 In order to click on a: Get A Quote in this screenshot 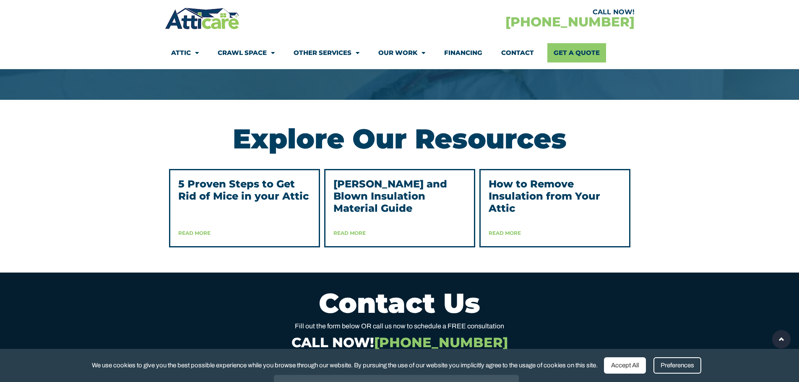, I will do `click(577, 53)`.